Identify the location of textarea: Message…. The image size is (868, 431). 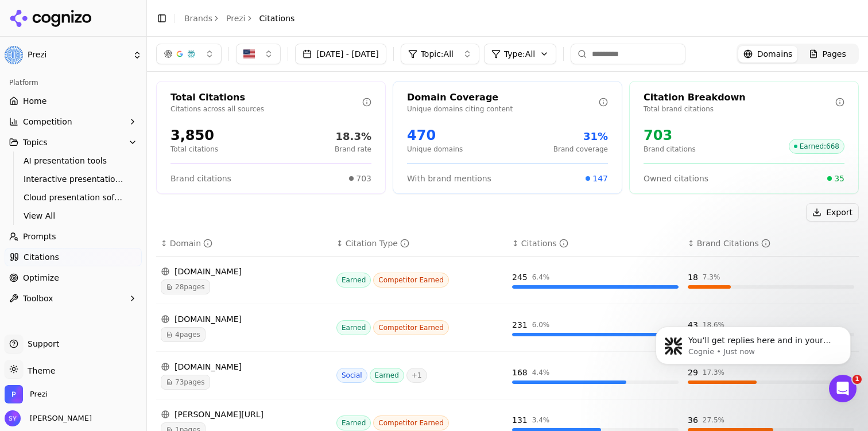
(115, 312).